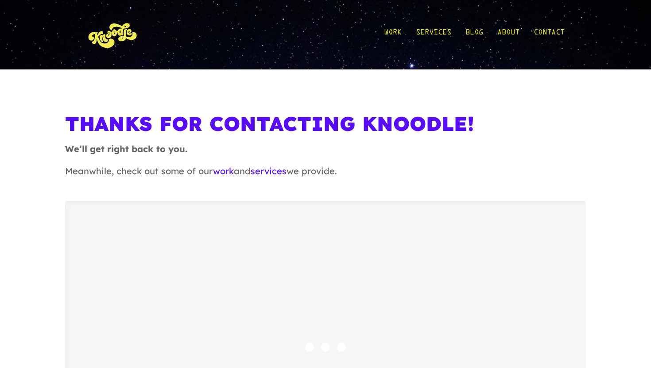 The height and width of the screenshot is (368, 651). What do you see at coordinates (113, 35) in the screenshot?
I see `img: KnoLogo(yellow)` at bounding box center [113, 35].